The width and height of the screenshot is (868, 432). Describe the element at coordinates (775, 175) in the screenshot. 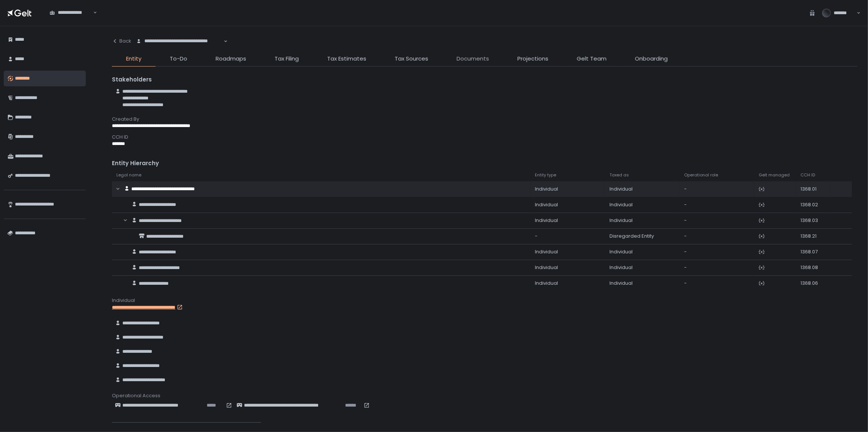

I see `span: Gelt managed` at that location.